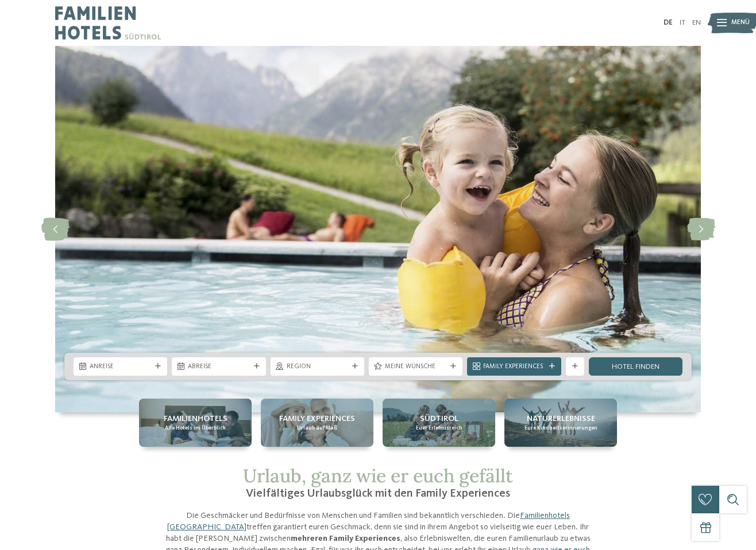  What do you see at coordinates (378, 494) in the screenshot?
I see `span: Vielfältiges Urlaubsglück mit den Family Experiences` at bounding box center [378, 494].